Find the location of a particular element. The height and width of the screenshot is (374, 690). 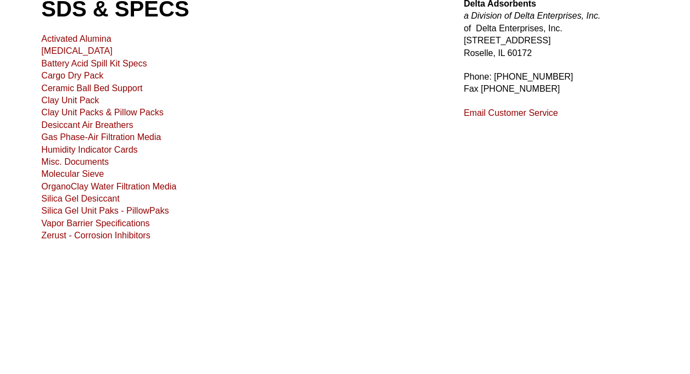

a: Vapor Barrier Specifications is located at coordinates (95, 223).